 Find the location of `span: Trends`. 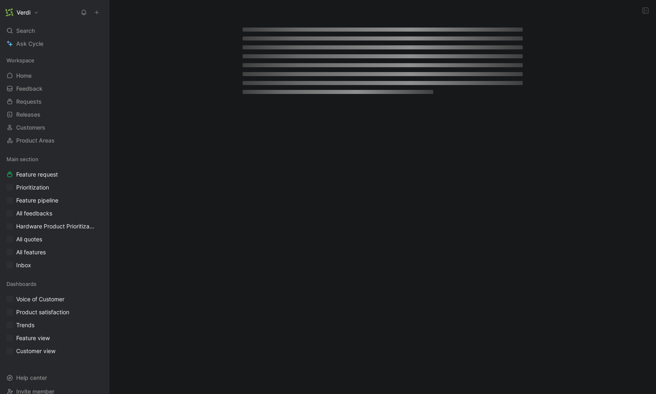

span: Trends is located at coordinates (25, 325).